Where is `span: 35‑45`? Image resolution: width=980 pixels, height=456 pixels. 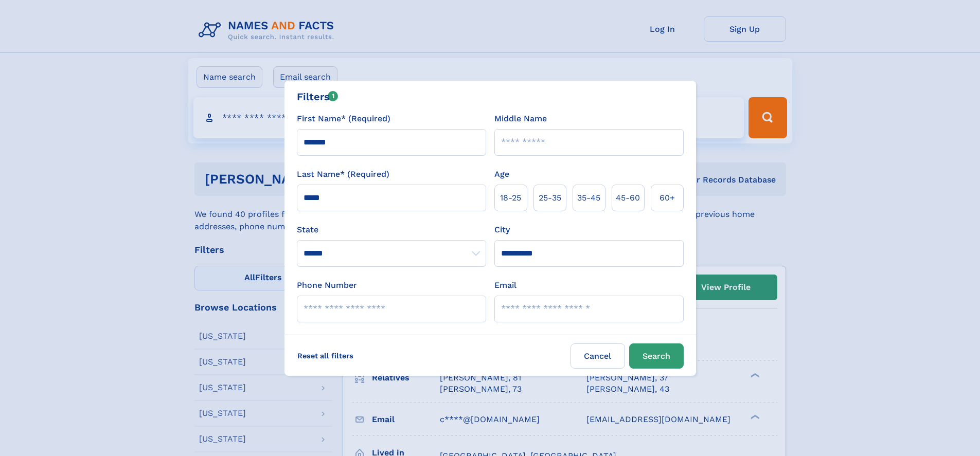
span: 35‑45 is located at coordinates (589, 198).